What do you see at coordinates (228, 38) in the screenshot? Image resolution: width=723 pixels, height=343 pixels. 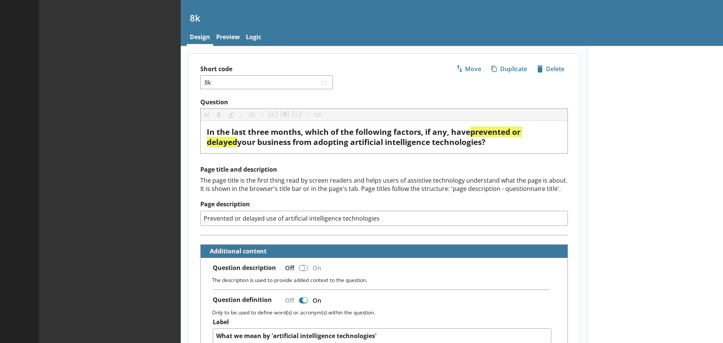 I see `a: Preview` at bounding box center [228, 38].